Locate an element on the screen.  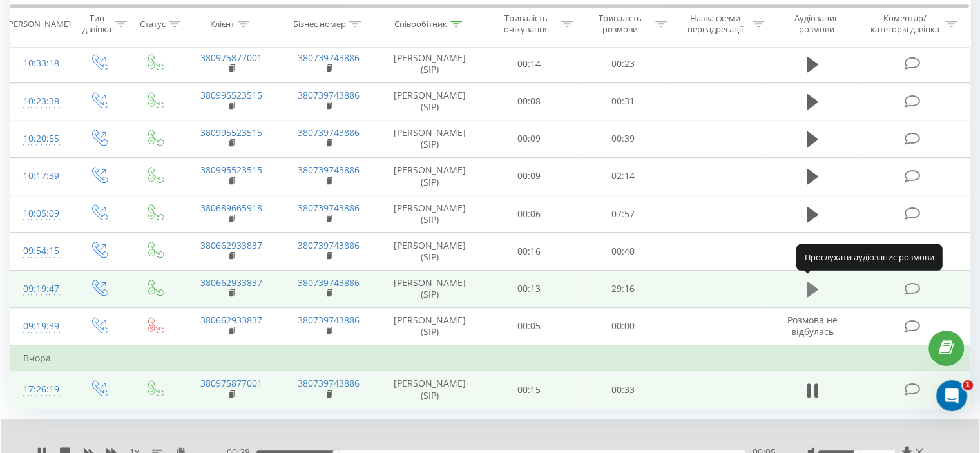
td: 00:08 is located at coordinates (529, 101).